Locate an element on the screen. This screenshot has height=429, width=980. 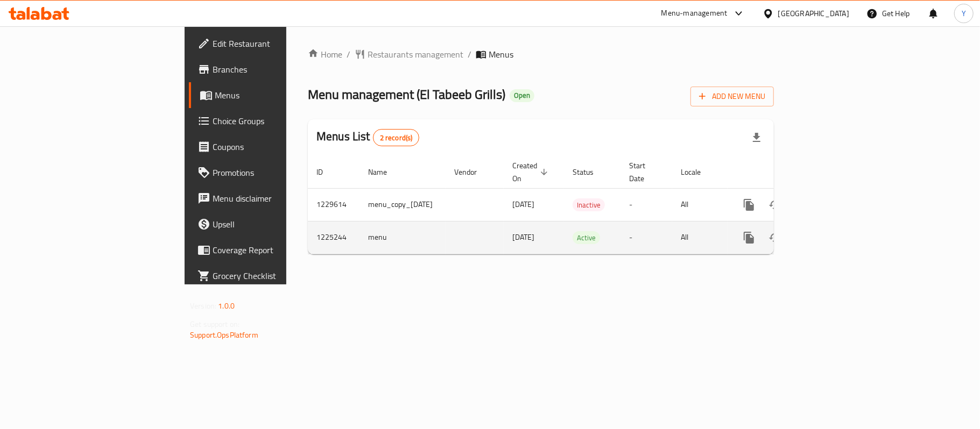
nav: breadcrumb is located at coordinates (541, 55).